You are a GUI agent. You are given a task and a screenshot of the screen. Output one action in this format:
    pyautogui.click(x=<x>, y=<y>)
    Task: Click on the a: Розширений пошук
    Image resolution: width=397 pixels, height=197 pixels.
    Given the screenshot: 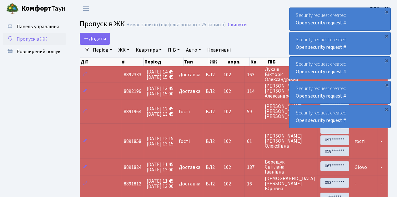 What is the action you would take?
    pyautogui.click(x=34, y=52)
    